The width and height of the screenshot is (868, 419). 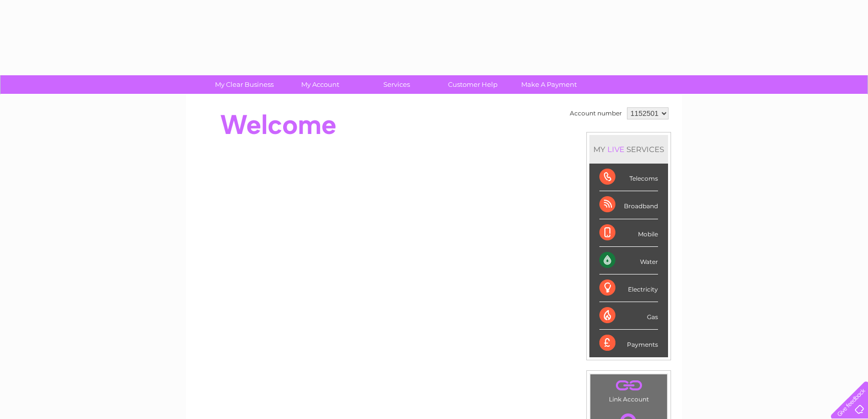 I want to click on a: Make A Payment, so click(x=549, y=84).